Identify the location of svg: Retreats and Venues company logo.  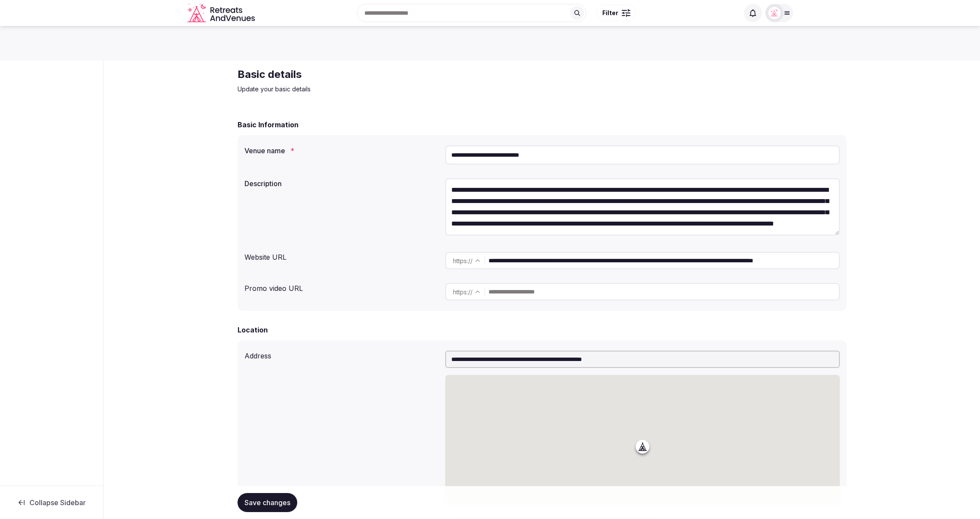
(222, 13).